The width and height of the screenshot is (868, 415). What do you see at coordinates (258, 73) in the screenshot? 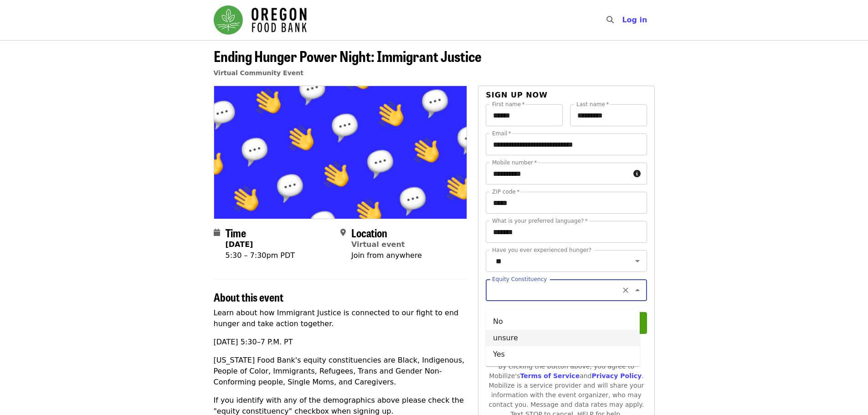
I see `span: Virtual Community Event` at bounding box center [258, 73].